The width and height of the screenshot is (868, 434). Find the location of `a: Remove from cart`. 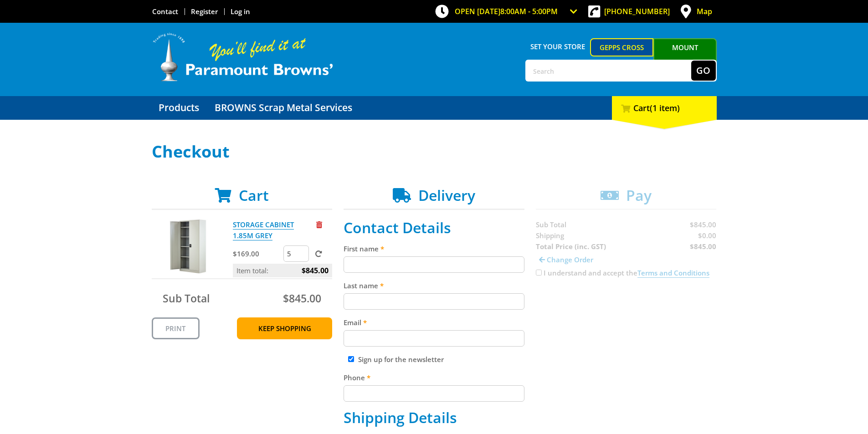

a: Remove from cart is located at coordinates (319, 224).